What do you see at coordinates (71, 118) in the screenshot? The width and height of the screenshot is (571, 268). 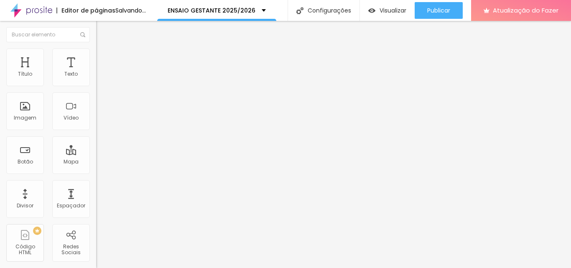 I see `font: Vídeo` at bounding box center [71, 118].